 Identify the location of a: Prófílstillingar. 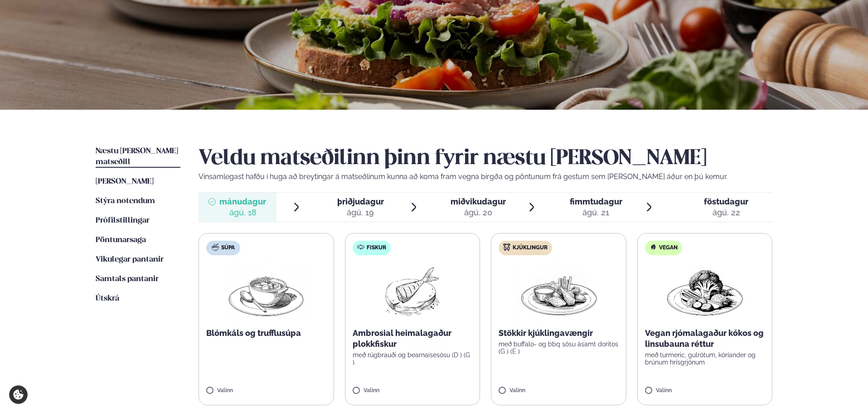
(123, 221).